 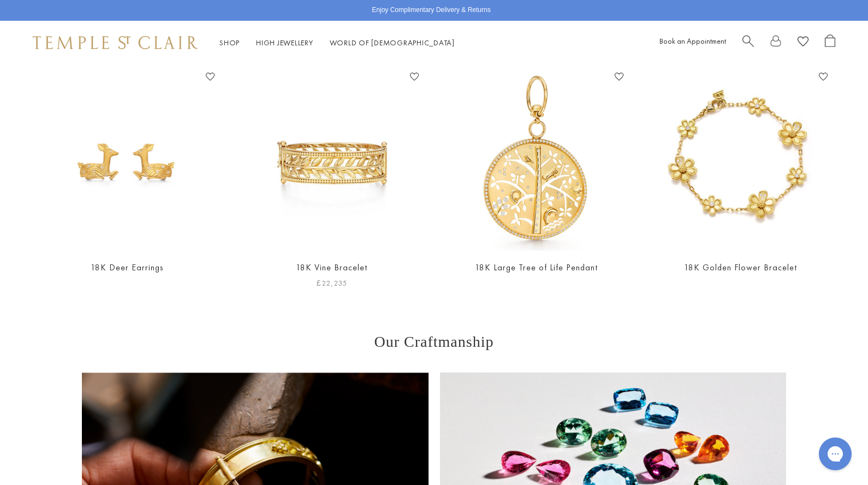 I want to click on a: ShopShop, so click(x=230, y=43).